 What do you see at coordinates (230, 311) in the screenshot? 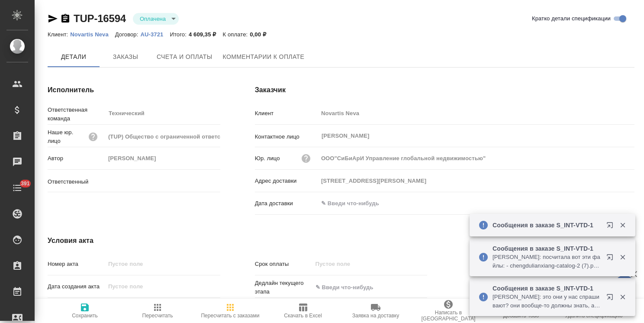
I see `button: Пересчитать с заказами` at bounding box center [230, 311].